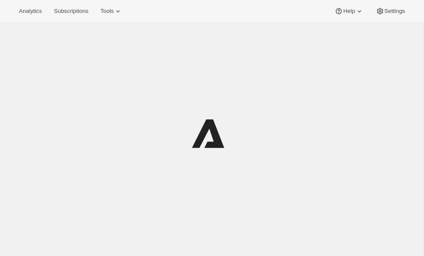 The width and height of the screenshot is (424, 256). Describe the element at coordinates (71, 11) in the screenshot. I see `span: Subscriptions` at that location.